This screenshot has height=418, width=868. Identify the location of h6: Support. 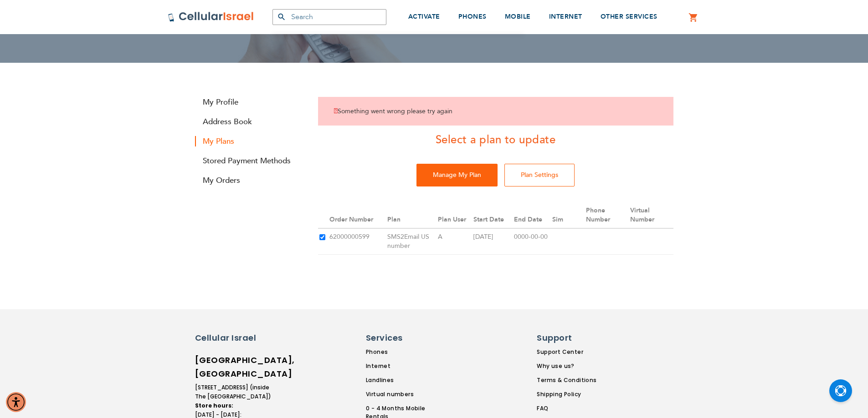
(564, 338).